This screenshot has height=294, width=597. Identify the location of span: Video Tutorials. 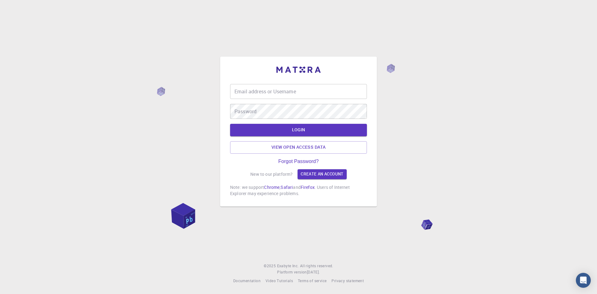
(279, 280).